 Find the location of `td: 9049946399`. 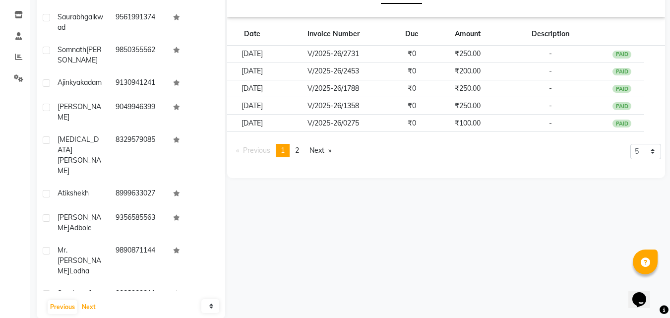

td: 9049946399 is located at coordinates (138, 112).